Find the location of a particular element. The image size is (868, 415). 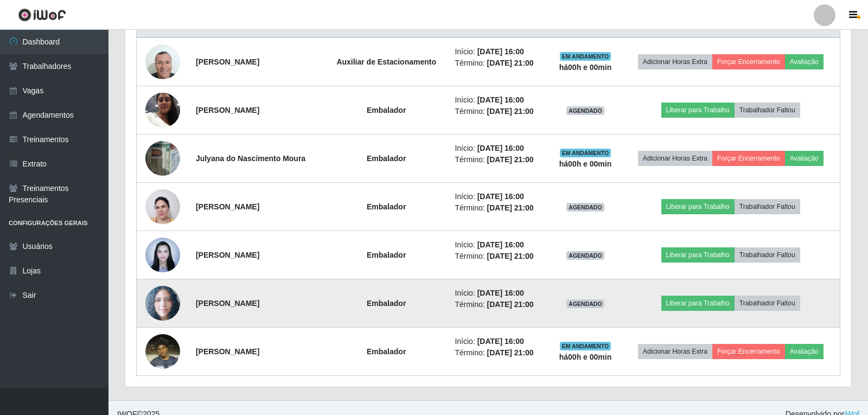

img: 1733236843122.jpeg is located at coordinates (163, 207).